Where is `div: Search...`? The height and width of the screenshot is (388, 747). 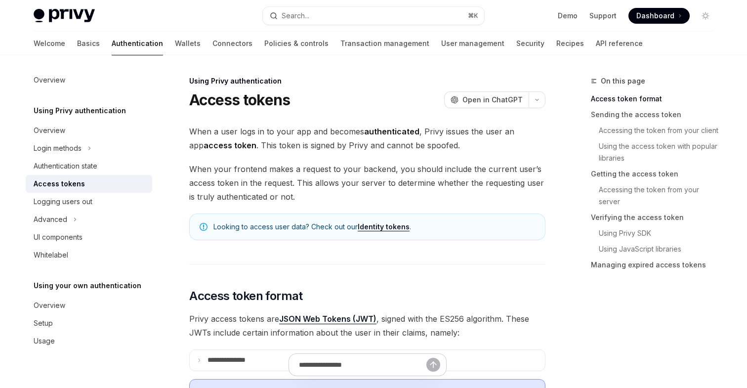
div: Search... is located at coordinates (296, 16).